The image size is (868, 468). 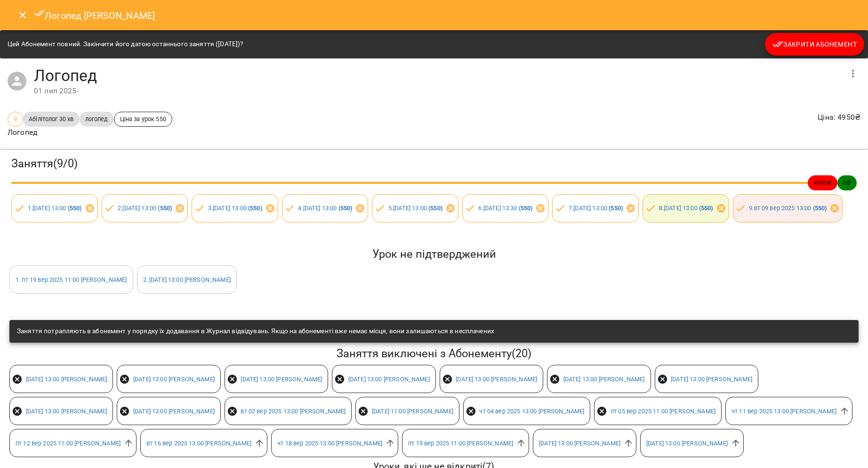 What do you see at coordinates (256, 331) in the screenshot?
I see `div: Заняття потрапляють в абонемент у порядку їх додавання в Журнал відвідувань. Якщо на абонементі в...` at bounding box center [256, 331].